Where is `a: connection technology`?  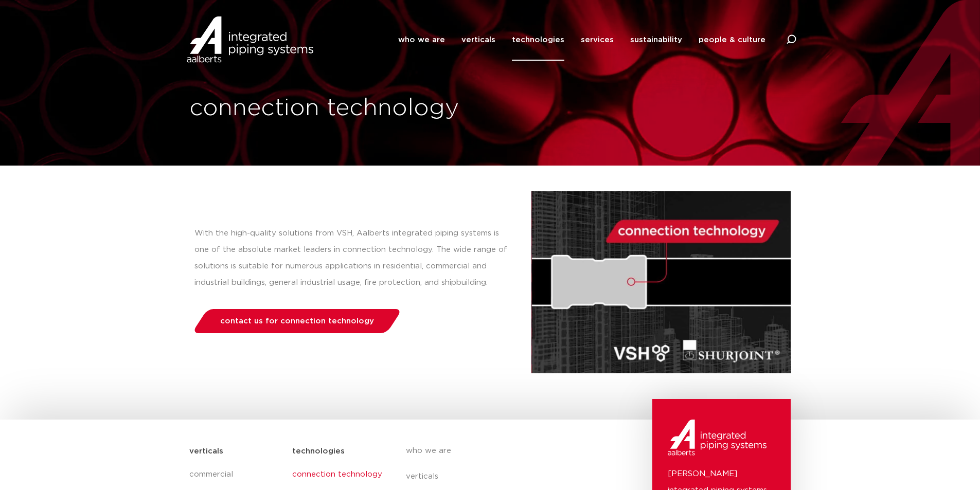 a: connection technology is located at coordinates (338, 474).